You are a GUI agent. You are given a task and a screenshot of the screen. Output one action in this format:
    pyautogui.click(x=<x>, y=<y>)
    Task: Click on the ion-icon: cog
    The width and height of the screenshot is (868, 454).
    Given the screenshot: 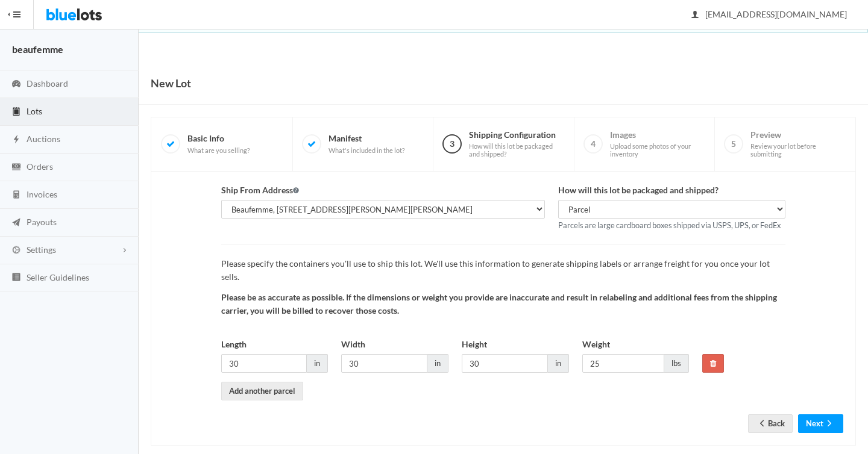 What is the action you would take?
    pyautogui.click(x=16, y=250)
    